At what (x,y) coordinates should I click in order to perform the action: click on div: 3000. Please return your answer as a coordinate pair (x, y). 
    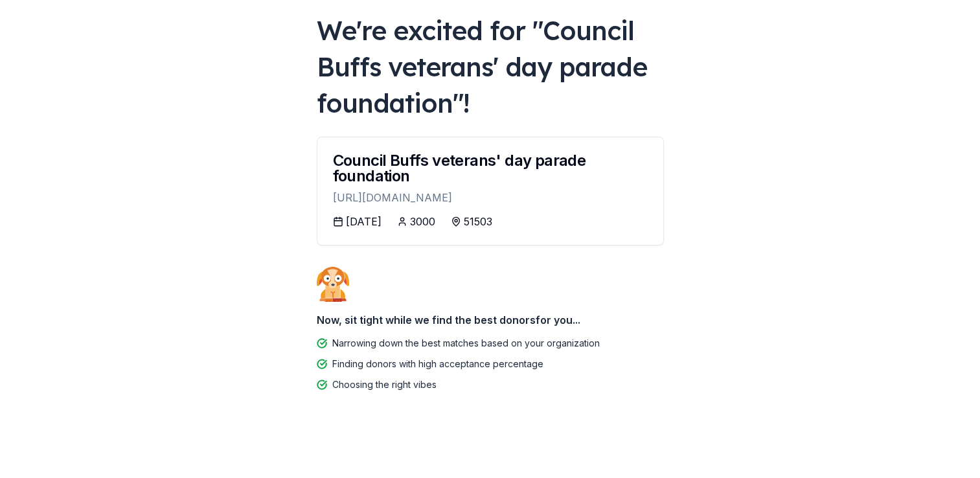
    Looking at the image, I should click on (422, 222).